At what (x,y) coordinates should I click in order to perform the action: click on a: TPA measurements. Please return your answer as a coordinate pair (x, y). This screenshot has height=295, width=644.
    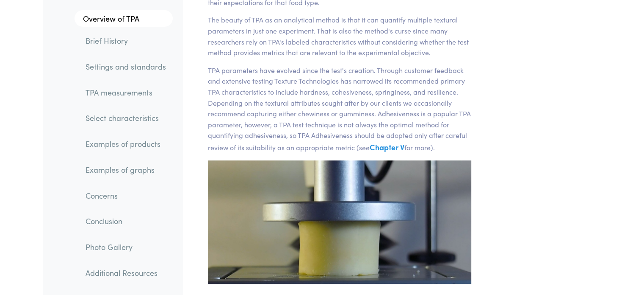
    Looking at the image, I should click on (126, 93).